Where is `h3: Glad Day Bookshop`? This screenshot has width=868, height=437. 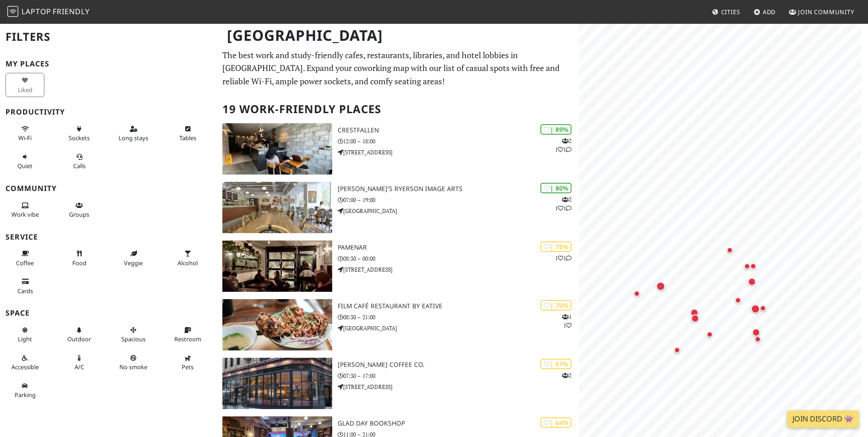
h3: Glad Day Bookshop is located at coordinates (458, 423).